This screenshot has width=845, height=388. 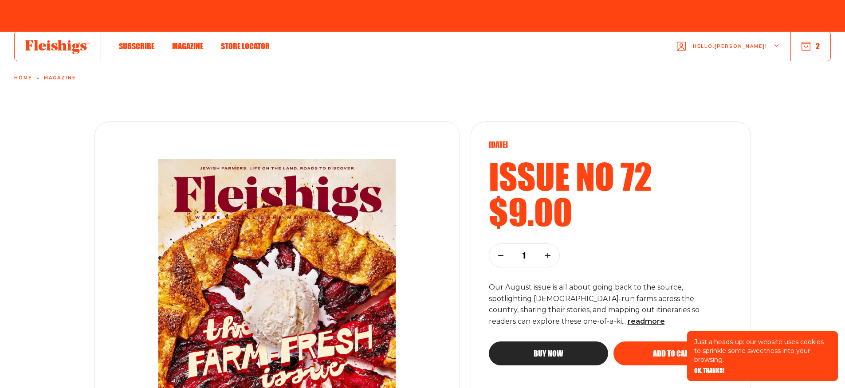 What do you see at coordinates (245, 46) in the screenshot?
I see `a: Store locator` at bounding box center [245, 46].